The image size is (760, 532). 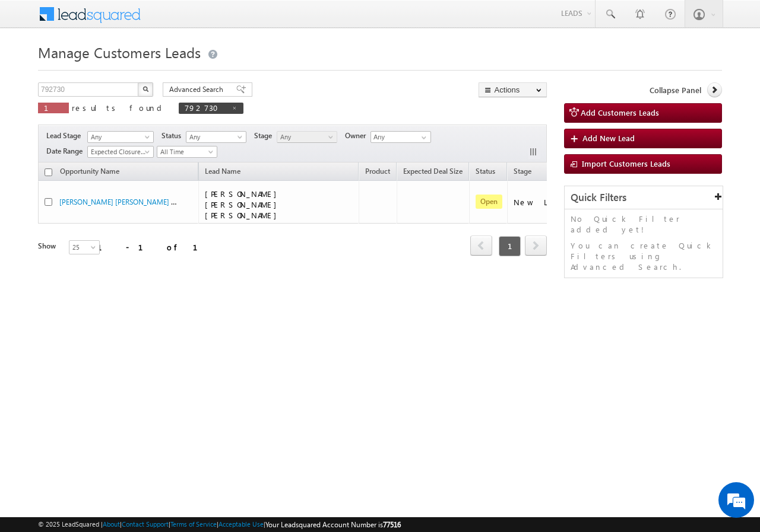 I want to click on div: Show, so click(x=49, y=246).